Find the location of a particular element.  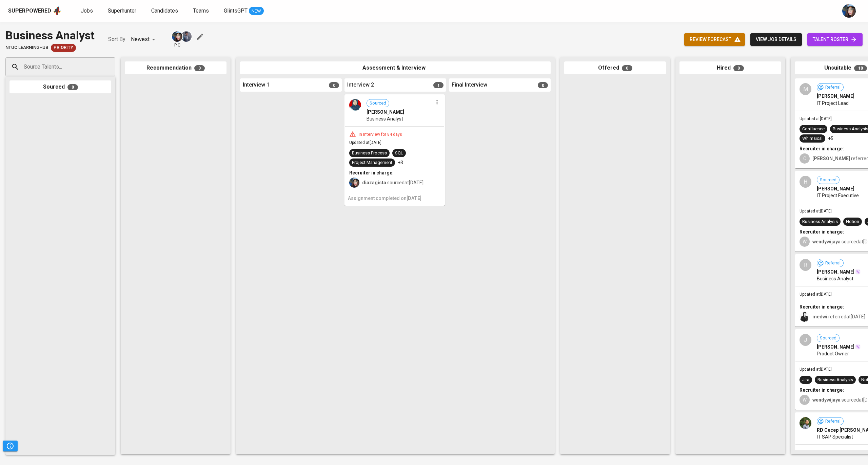

span: Final Interview is located at coordinates (469, 85).